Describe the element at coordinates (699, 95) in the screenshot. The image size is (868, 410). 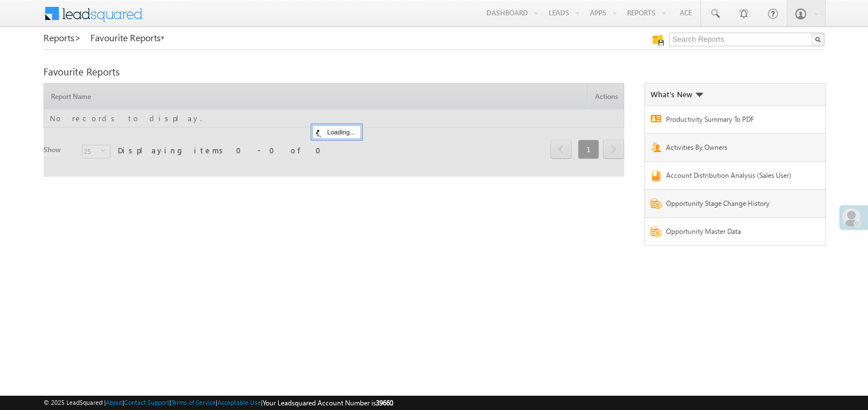
I see `img: What's new` at that location.